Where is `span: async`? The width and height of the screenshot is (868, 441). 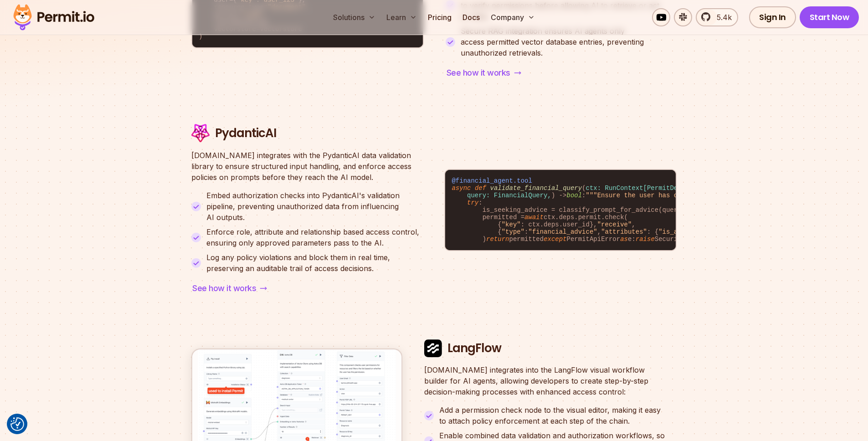 span: async is located at coordinates (461, 188).